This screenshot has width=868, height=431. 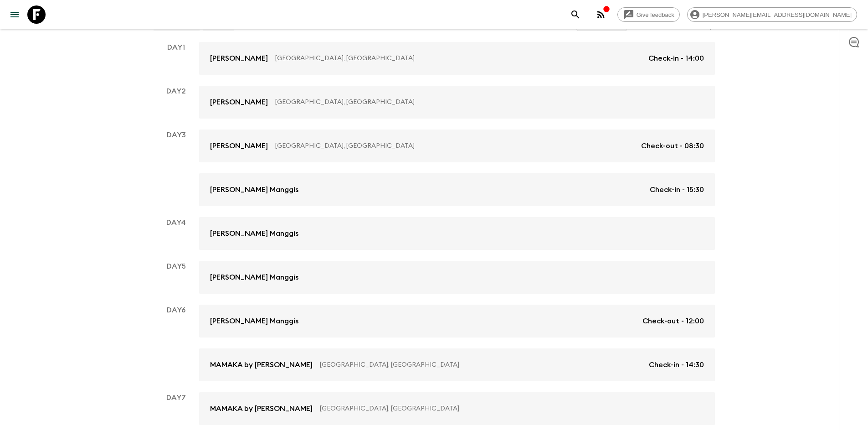 What do you see at coordinates (15, 15) in the screenshot?
I see `button: menu` at bounding box center [15, 15].